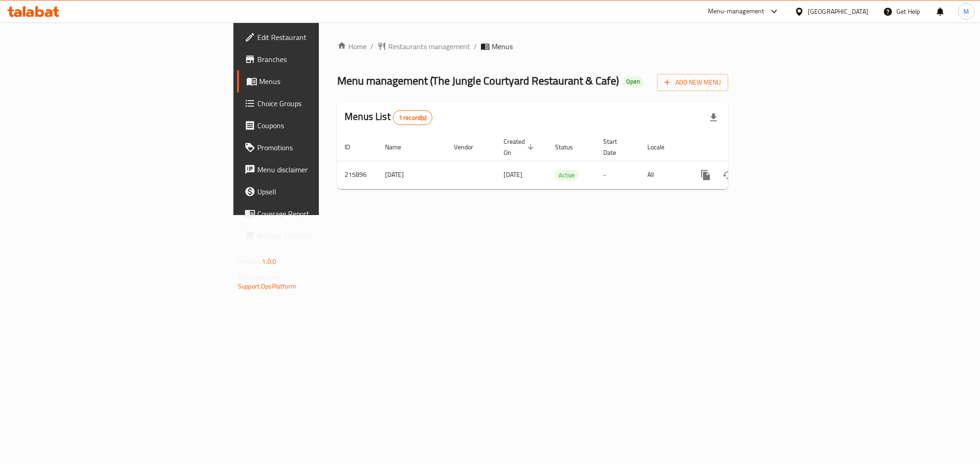 The width and height of the screenshot is (980, 465). What do you see at coordinates (413, 117) in the screenshot?
I see `span: 1 record(s)` at bounding box center [413, 117].